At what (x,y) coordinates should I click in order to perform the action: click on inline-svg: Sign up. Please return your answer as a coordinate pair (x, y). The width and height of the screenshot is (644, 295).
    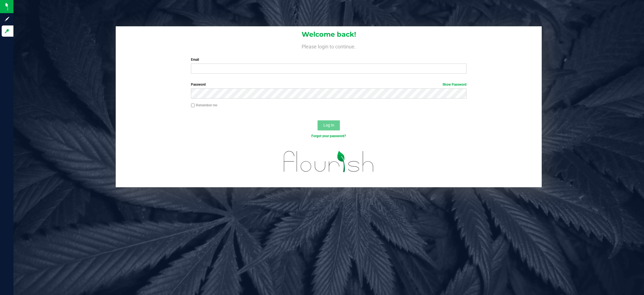
    Looking at the image, I should click on (7, 19).